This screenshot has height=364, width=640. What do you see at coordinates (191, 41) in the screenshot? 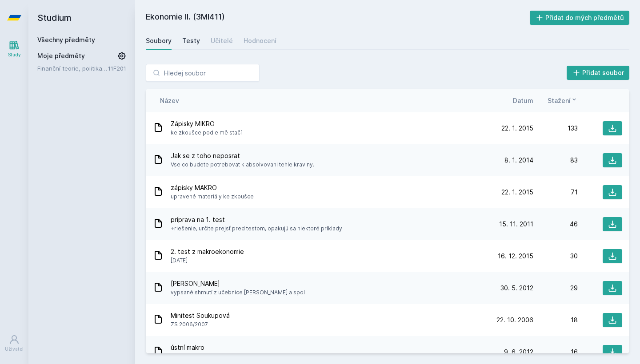
I see `a: Testy` at bounding box center [191, 41].